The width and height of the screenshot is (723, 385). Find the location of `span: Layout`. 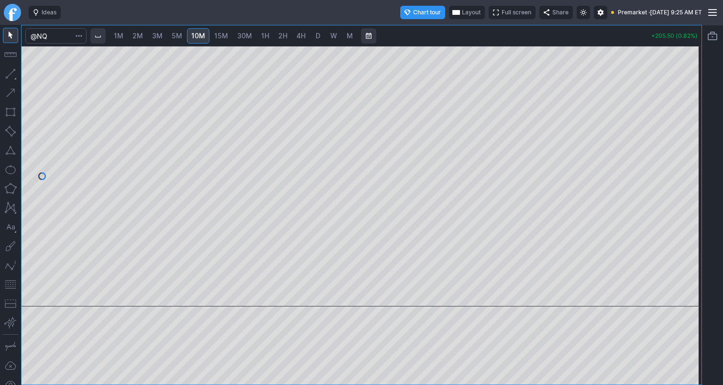

span: Layout is located at coordinates (471, 12).